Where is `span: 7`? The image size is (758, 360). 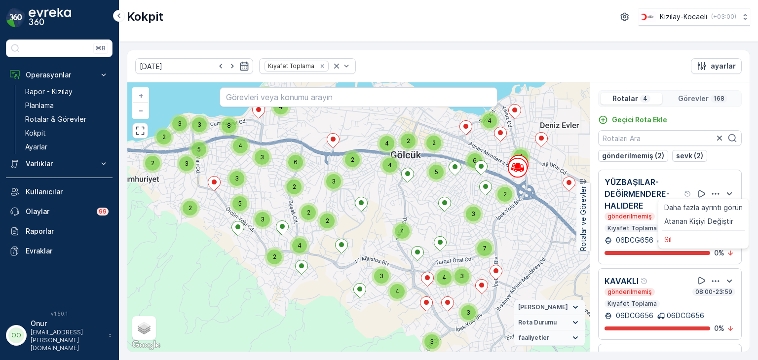 span: 7 is located at coordinates (484, 248).